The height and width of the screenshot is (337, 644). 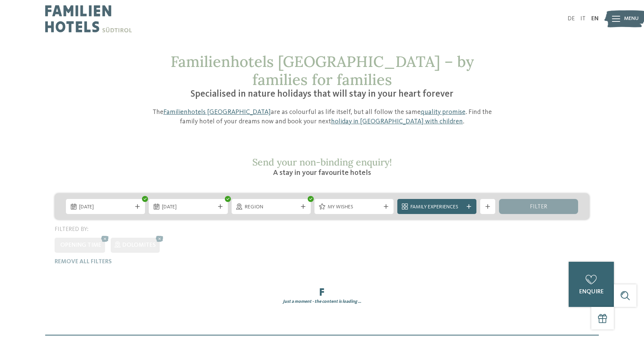 What do you see at coordinates (571, 19) in the screenshot?
I see `a: DE` at bounding box center [571, 19].